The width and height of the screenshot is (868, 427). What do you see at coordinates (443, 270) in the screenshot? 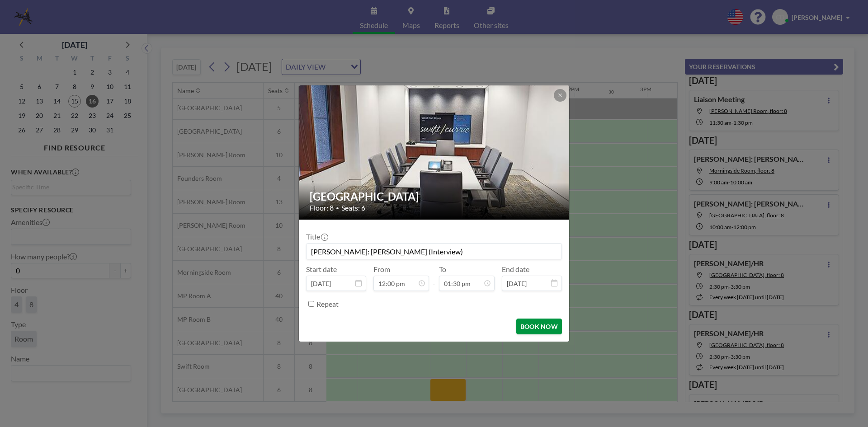
I see `label: To` at bounding box center [443, 270].